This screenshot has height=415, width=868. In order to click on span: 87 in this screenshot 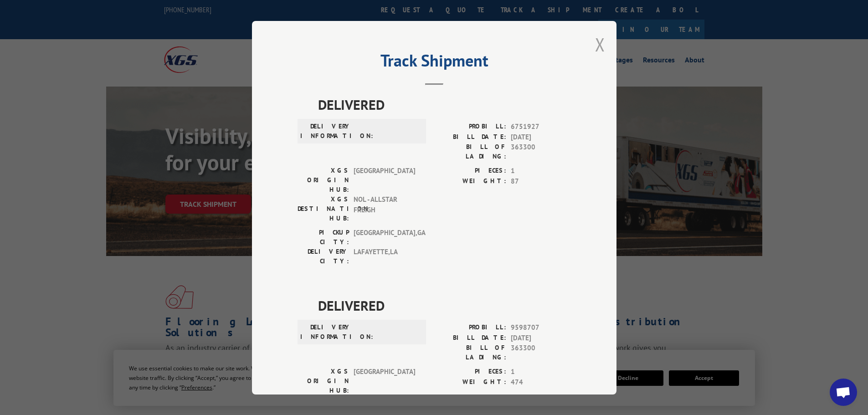, I will do `click(541, 181)`.